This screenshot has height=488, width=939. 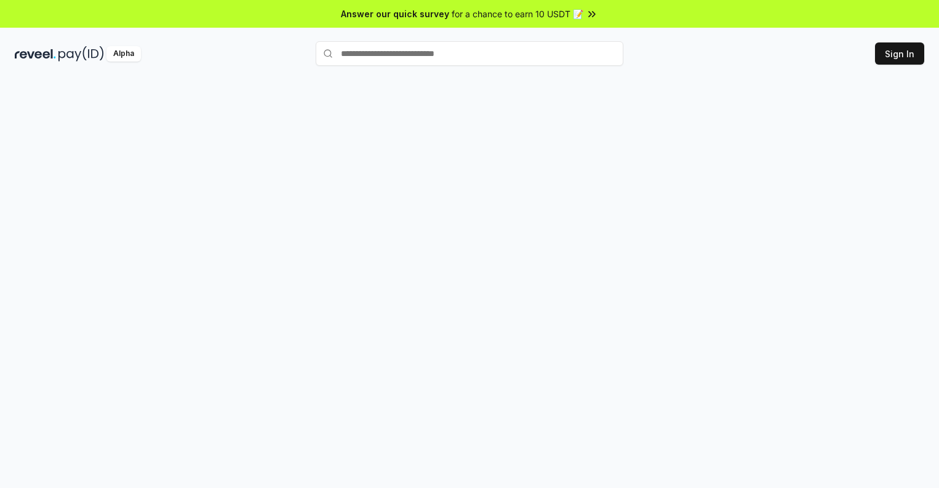 I want to click on div: Alpha, so click(x=124, y=54).